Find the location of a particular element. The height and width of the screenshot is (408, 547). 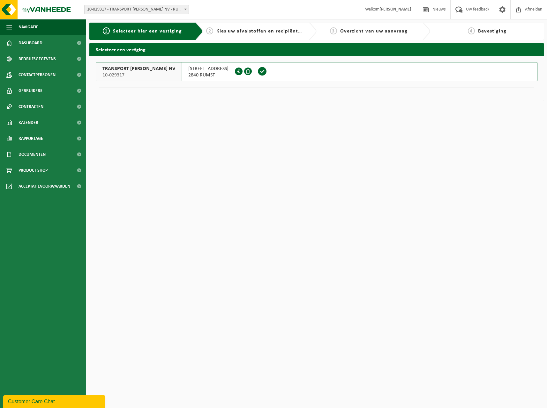

span: Overzicht van uw aanvraag is located at coordinates (373, 31).